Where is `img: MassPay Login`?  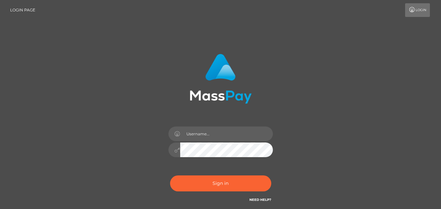 img: MassPay Login is located at coordinates (220, 79).